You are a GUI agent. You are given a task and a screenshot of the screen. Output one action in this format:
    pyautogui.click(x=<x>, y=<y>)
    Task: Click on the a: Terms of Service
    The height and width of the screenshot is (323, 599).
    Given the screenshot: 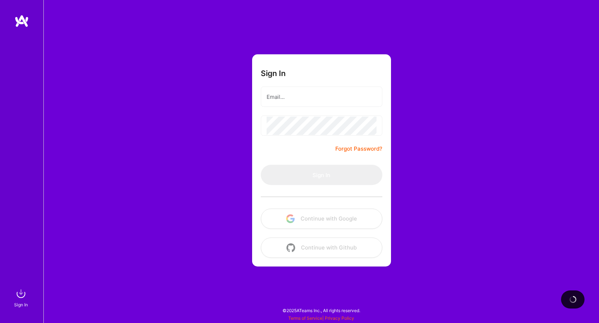 What is the action you would take?
    pyautogui.click(x=305, y=318)
    